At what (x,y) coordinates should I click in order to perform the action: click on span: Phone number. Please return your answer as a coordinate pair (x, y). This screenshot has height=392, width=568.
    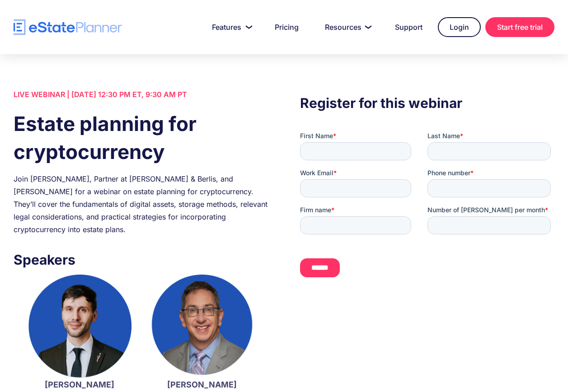
    Looking at the image, I should click on (149, 41).